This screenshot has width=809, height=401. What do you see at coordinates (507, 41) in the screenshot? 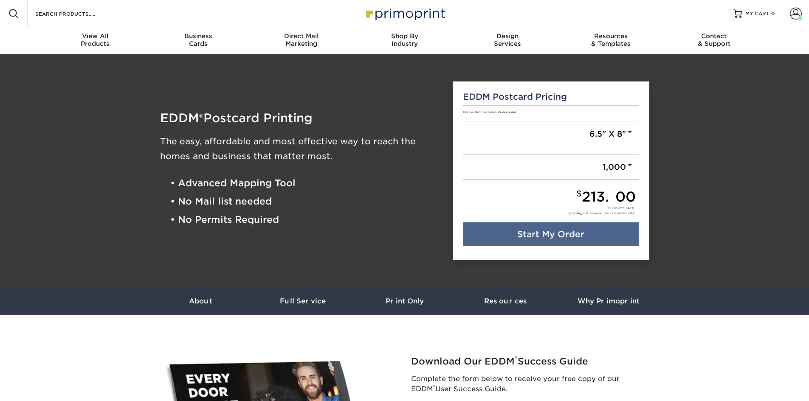
I see `a: DesignServices` at bounding box center [507, 41].